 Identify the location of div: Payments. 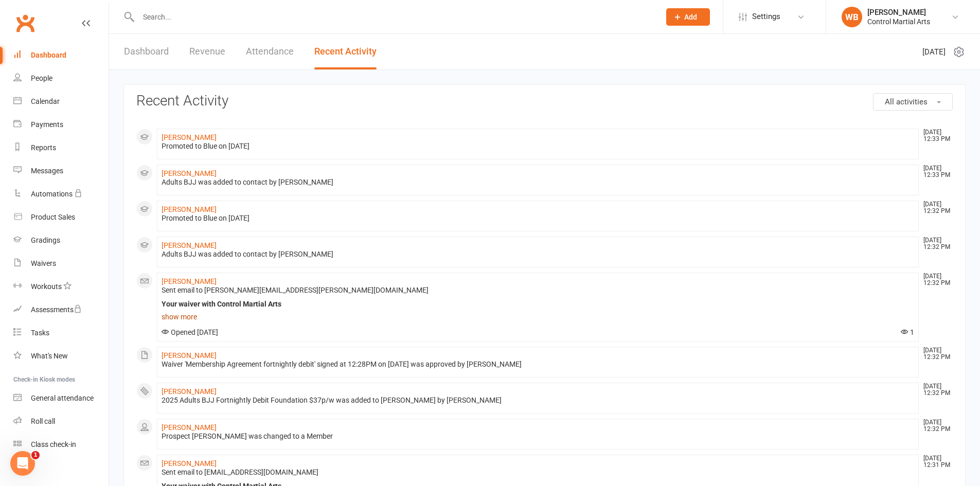
(47, 125).